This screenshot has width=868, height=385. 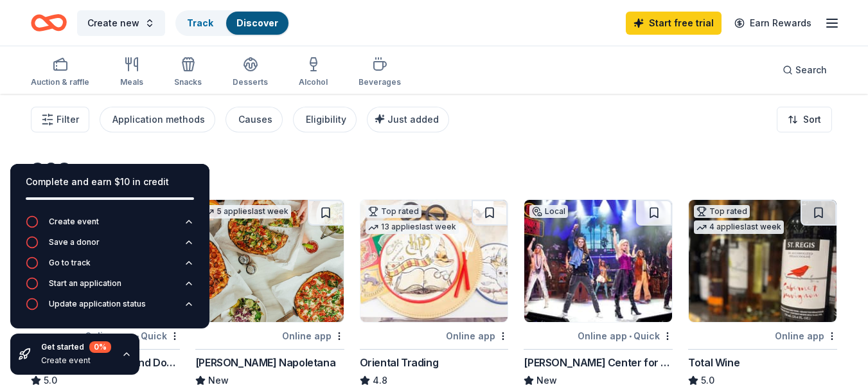 What do you see at coordinates (250, 83) in the screenshot?
I see `div: Desserts` at bounding box center [250, 83].